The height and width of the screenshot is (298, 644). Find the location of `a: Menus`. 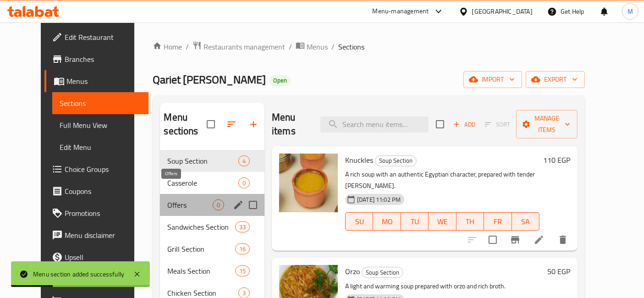

a: Menus is located at coordinates (312, 47).